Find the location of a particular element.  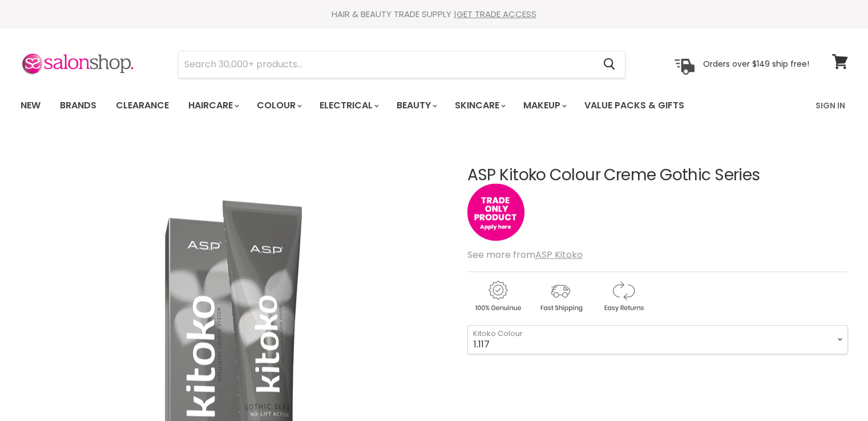

a: New is located at coordinates (30, 106).